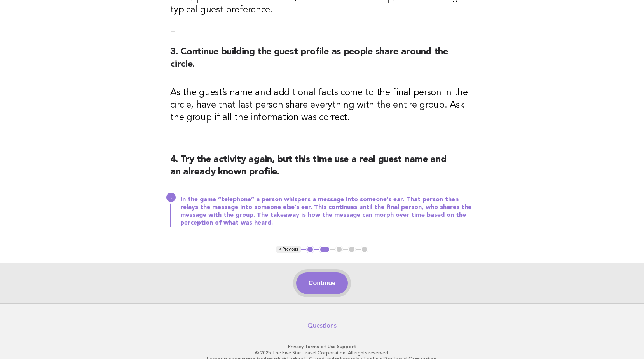  I want to click on p: © 2025 The Five Star Travel Corporation. All rights reserved., so click(322, 353).